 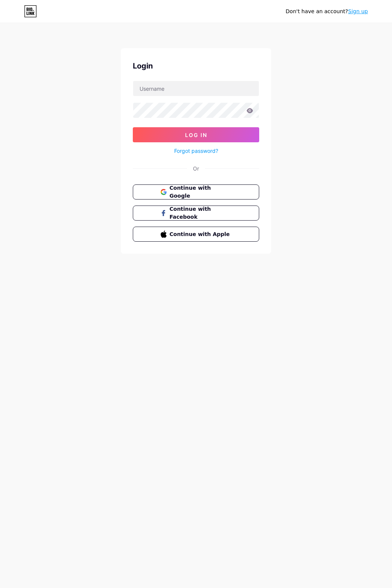 What do you see at coordinates (201, 192) in the screenshot?
I see `span: Continue with Google` at bounding box center [201, 192].